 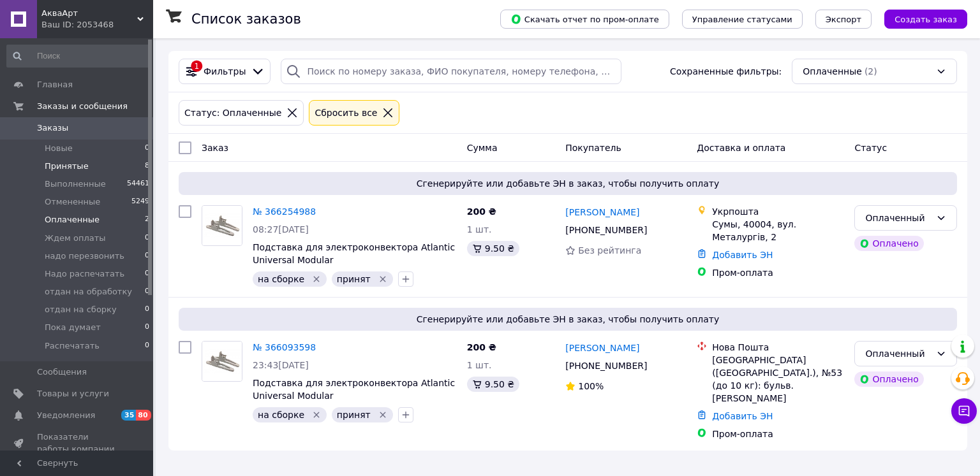 I want to click on div: Сбросить все, so click(x=346, y=113).